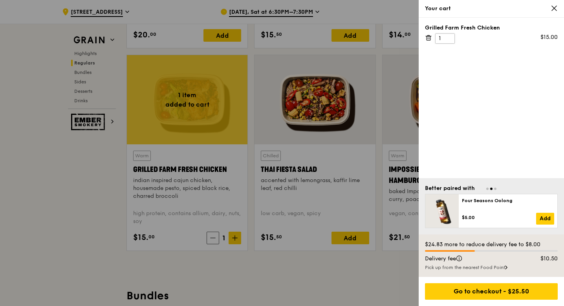 The width and height of the screenshot is (564, 306). What do you see at coordinates (545, 218) in the screenshot?
I see `a: Add` at bounding box center [545, 218].